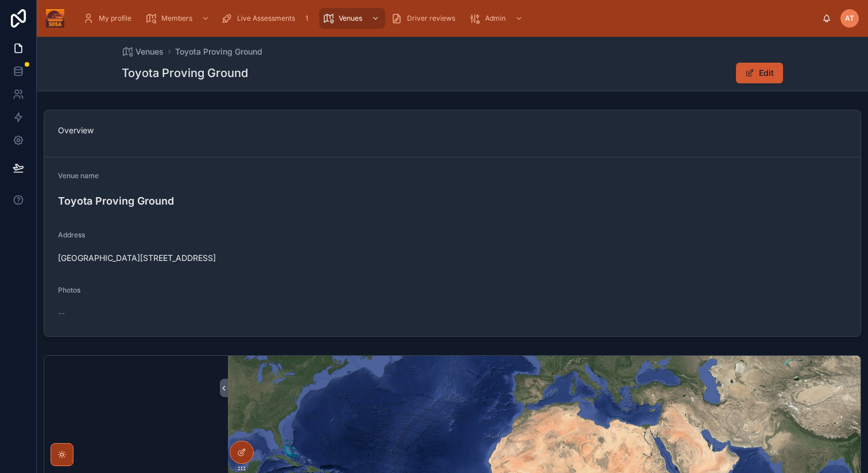  I want to click on h1: Toyota Proving Ground, so click(185, 73).